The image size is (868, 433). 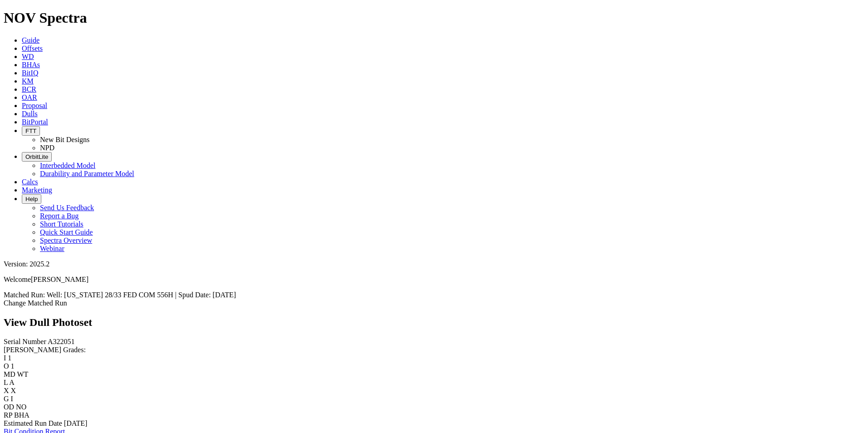 What do you see at coordinates (29, 89) in the screenshot?
I see `span: BCR` at bounding box center [29, 89].